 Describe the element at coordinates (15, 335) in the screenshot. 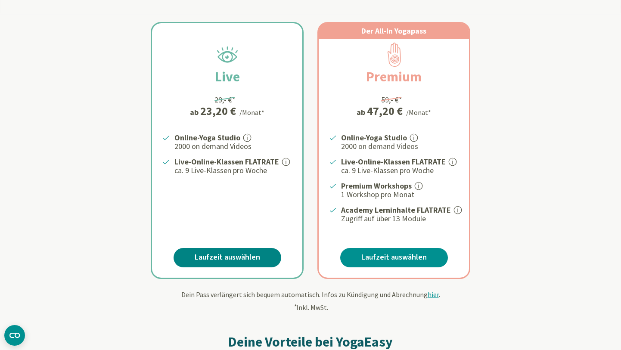

I see `button: CMP-Widget öffnen` at that location.